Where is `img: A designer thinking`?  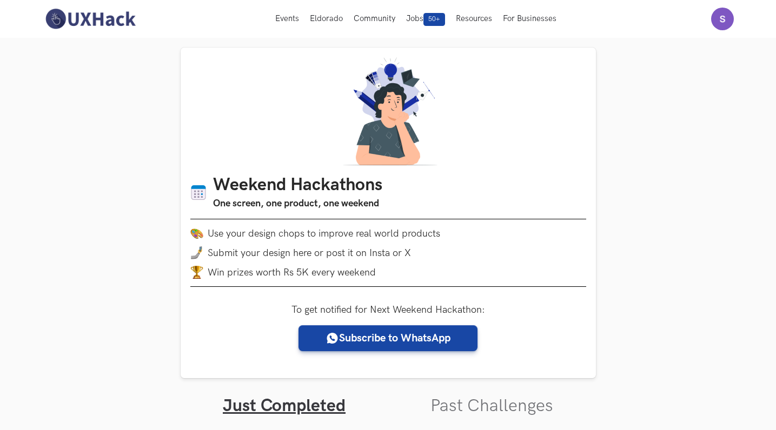
img: A designer thinking is located at coordinates (388, 111).